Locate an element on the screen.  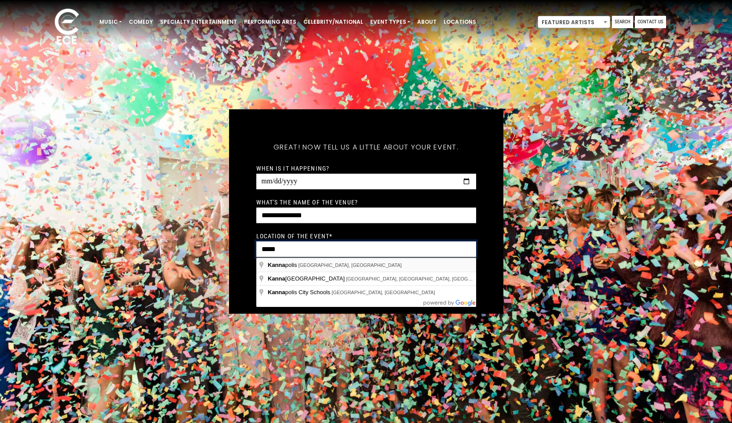
img: ece_new_logo_whitev2-1.png is located at coordinates (67, 27).